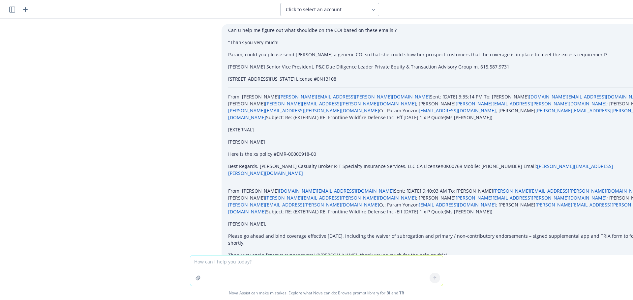  I want to click on span: Nova Assist can make mistakes. Explore what Nova can do: Browse prompt library for and, so click(316, 293).